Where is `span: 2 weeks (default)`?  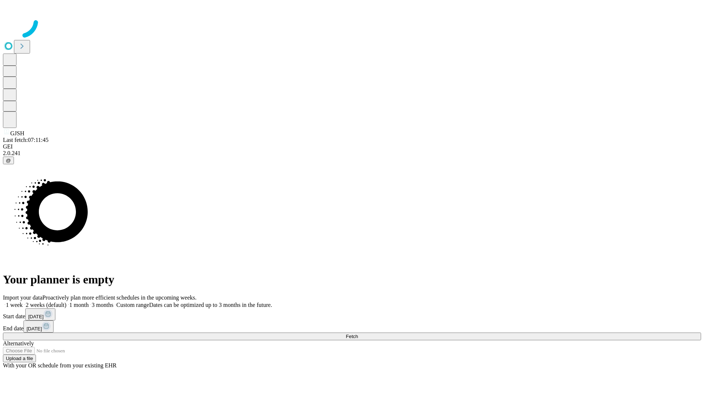 span: 2 weeks (default) is located at coordinates (46, 305).